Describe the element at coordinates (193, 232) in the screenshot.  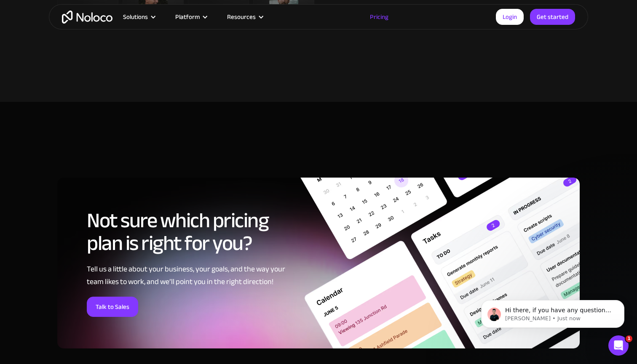
I see `h2: Not sure which pricing plan is right for you?` at that location.